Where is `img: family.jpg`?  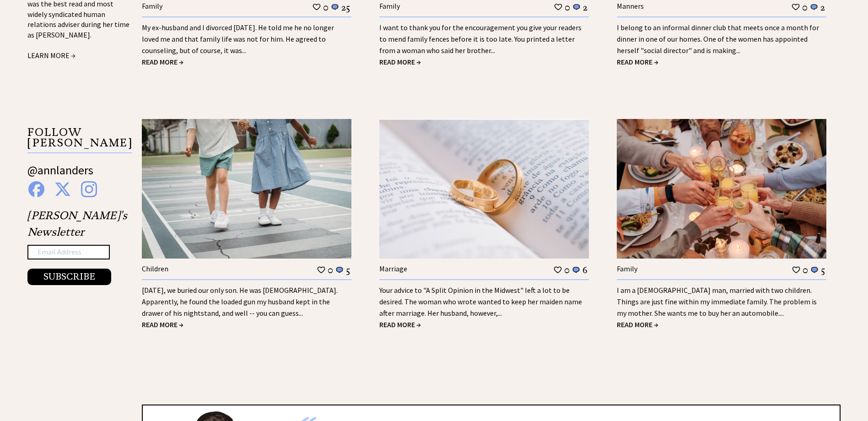 img: family.jpg is located at coordinates (721, 189).